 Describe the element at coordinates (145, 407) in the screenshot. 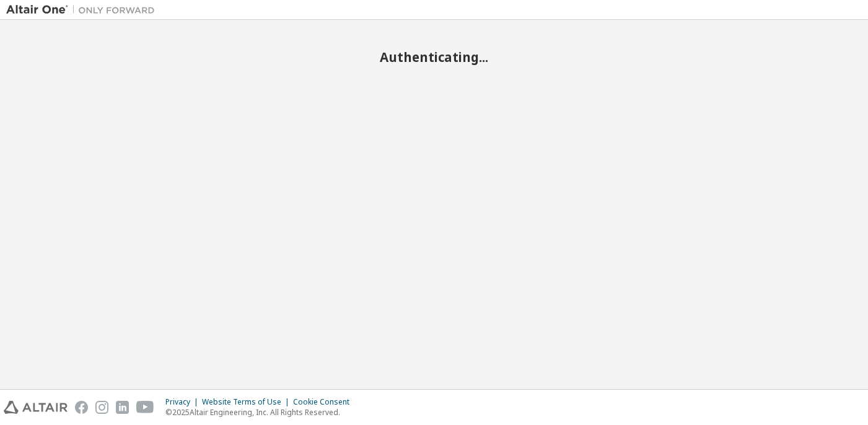

I see `img: youtube.svg` at that location.